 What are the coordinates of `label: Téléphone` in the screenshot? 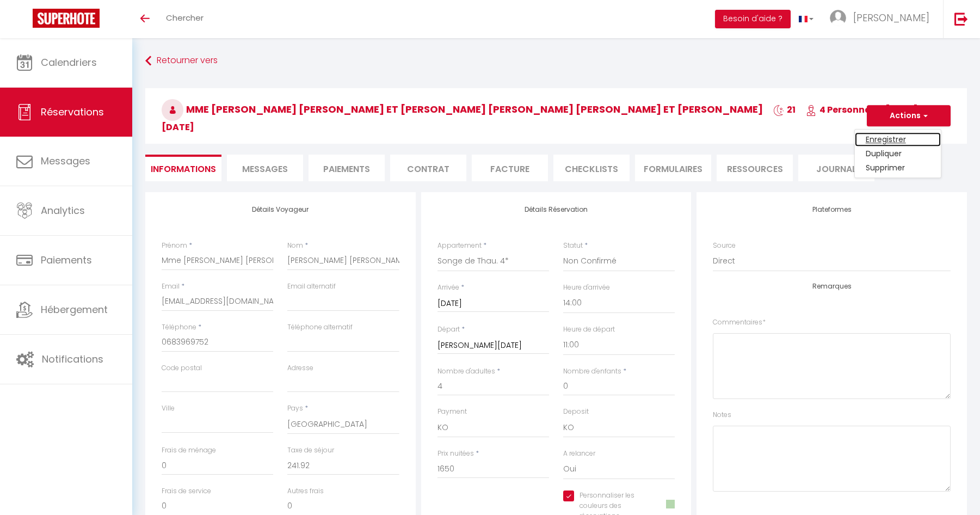 It's located at (179, 327).